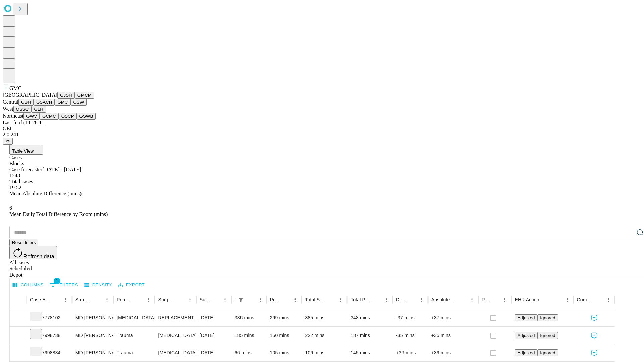  What do you see at coordinates (66, 95) in the screenshot?
I see `button: GJSH` at bounding box center [66, 95].